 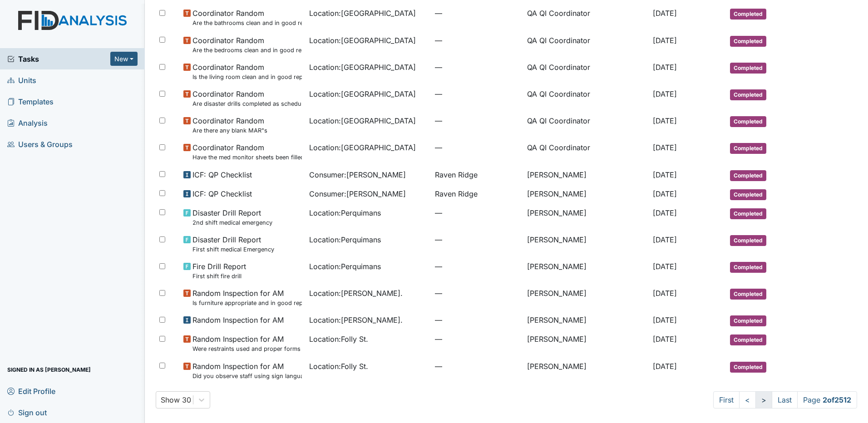 What do you see at coordinates (40, 144) in the screenshot?
I see `span: Users & Groups` at bounding box center [40, 144].